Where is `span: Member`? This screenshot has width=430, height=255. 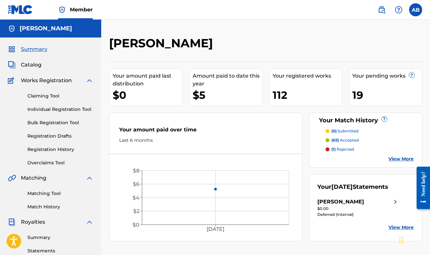
span: Member is located at coordinates (81, 9).